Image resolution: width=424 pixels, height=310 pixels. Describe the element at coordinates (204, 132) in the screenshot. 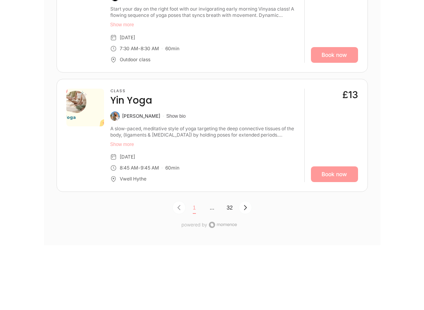

I see `div: A slow-paced, meditative style of yoga targeting the deep connective tissues of the body, (ligame...` at that location.